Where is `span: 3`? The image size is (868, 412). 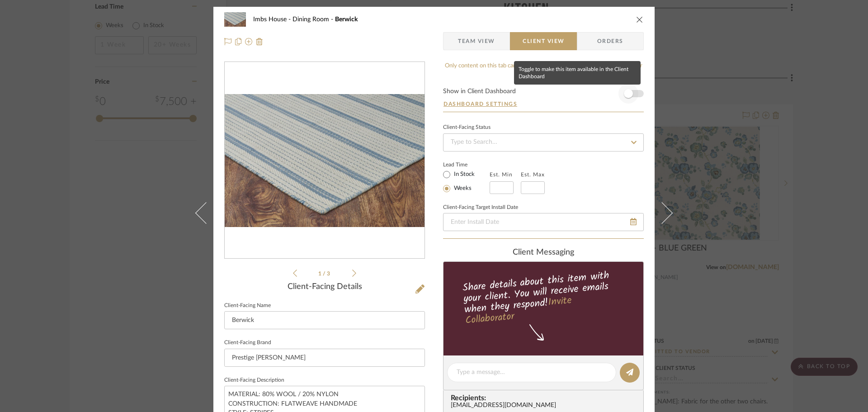 span: 3 is located at coordinates (329, 274).